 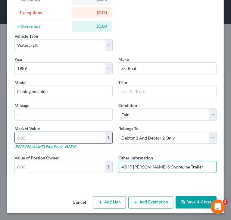 What do you see at coordinates (136, 157) in the screenshot?
I see `label: Other Information` at bounding box center [136, 157].